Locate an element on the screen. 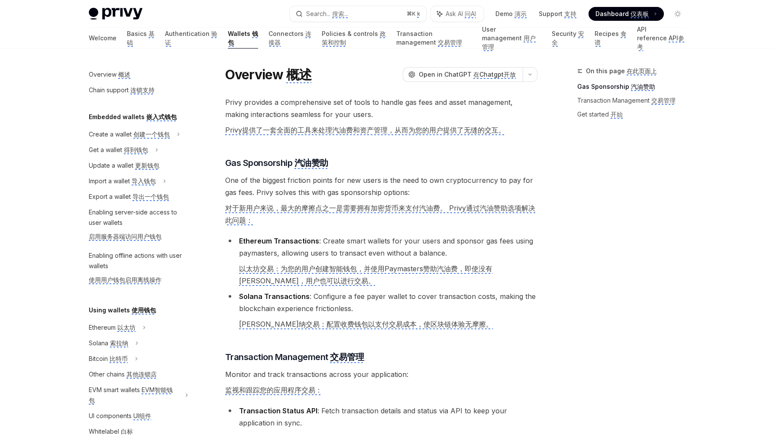  monica-translate-origin-text: Ethereum Transactions is located at coordinates (279, 241).